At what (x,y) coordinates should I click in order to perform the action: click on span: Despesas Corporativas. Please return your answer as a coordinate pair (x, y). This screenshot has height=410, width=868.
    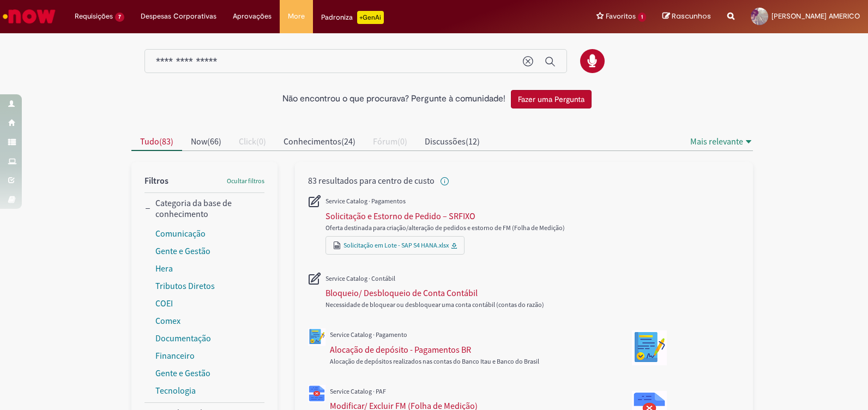
    Looking at the image, I should click on (178, 16).